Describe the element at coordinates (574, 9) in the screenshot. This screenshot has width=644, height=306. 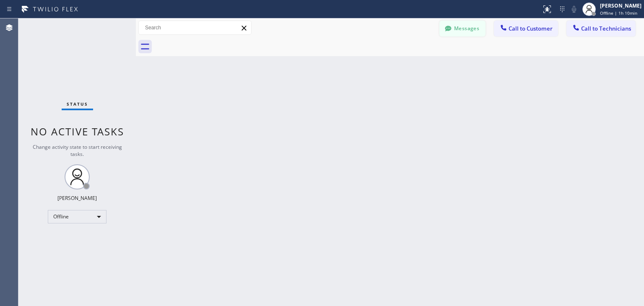
I see `button: Mute` at that location.